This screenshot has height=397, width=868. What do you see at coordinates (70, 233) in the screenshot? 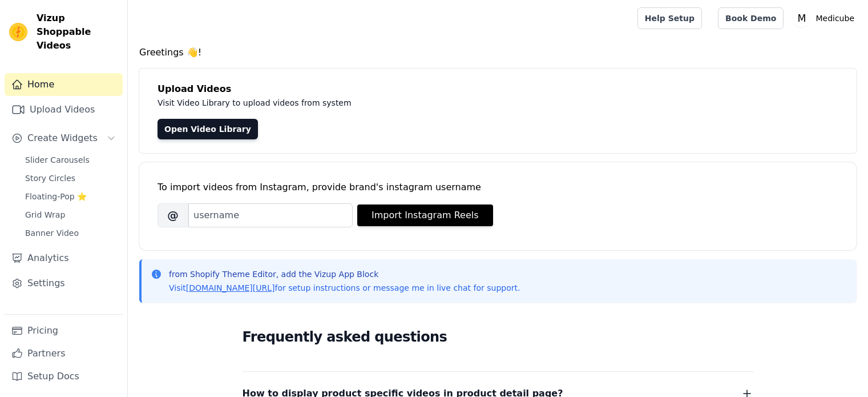
I see `a: Banner Video` at bounding box center [70, 233].